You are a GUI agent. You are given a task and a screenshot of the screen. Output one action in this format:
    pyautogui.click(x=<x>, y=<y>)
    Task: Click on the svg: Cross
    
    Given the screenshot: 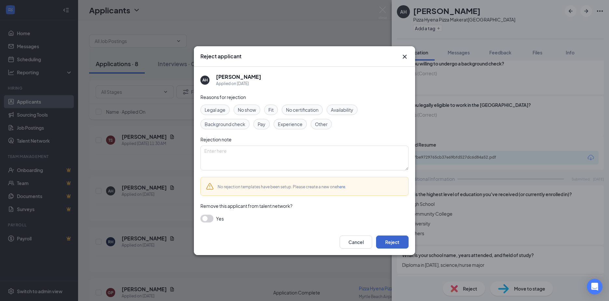 What is the action you would take?
    pyautogui.click(x=405, y=57)
    